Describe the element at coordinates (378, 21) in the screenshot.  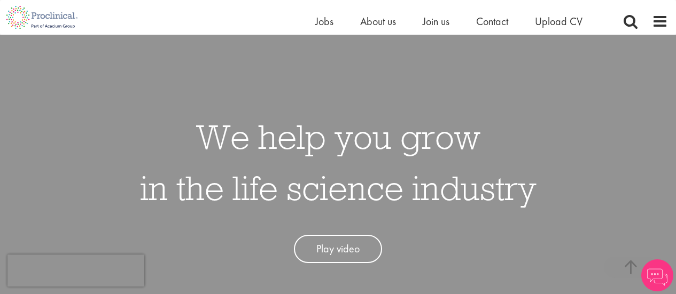
I see `span: About us` at that location.